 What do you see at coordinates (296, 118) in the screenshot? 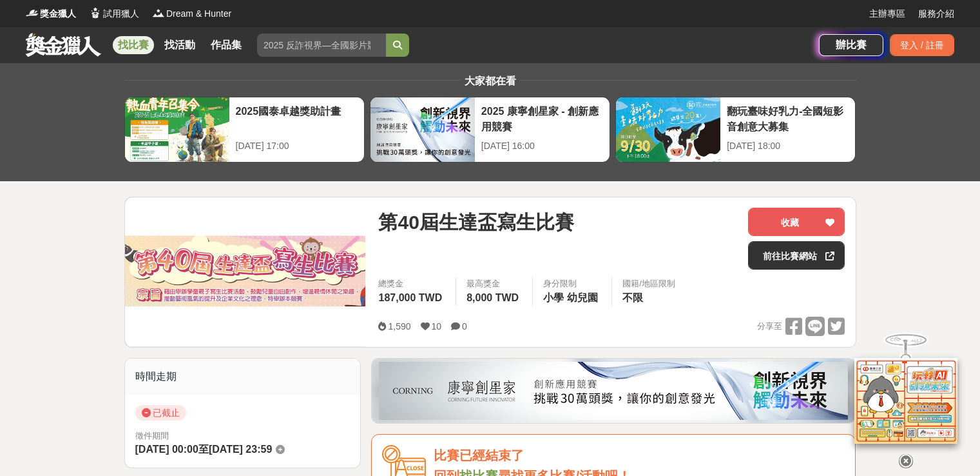
I see `div: 2025國泰卓越獎助計畫` at bounding box center [296, 118].